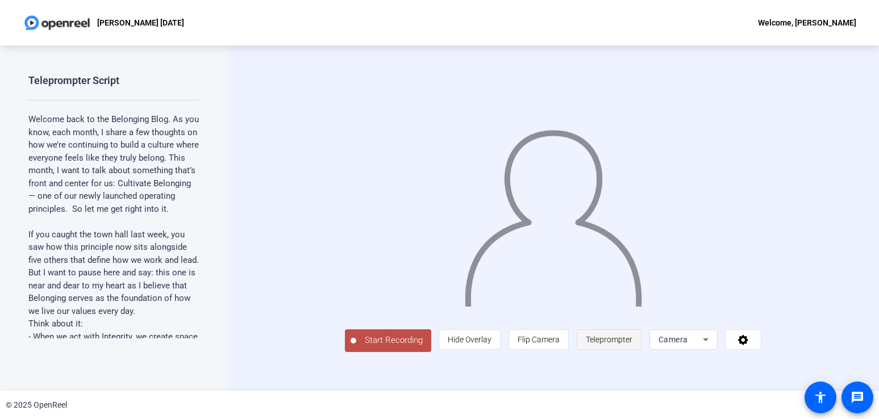 Image resolution: width=879 pixels, height=419 pixels. I want to click on p: Welcome back to the Belonging Blog. As you know, each month, I share a few thoughts on how we’re ..., so click(114, 164).